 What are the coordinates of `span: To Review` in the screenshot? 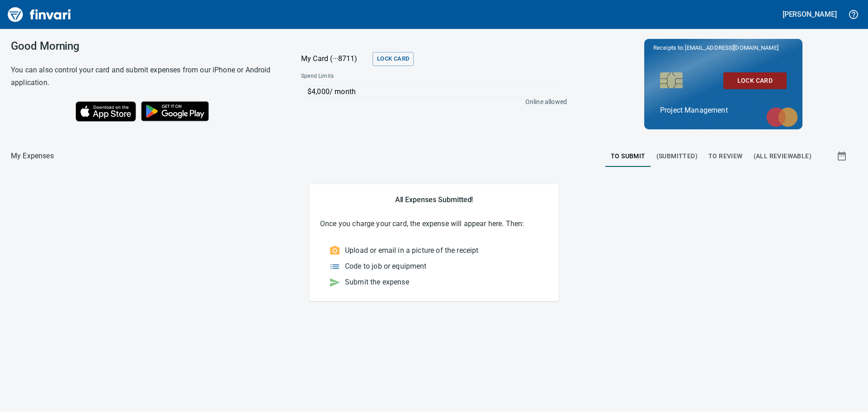 It's located at (725, 156).